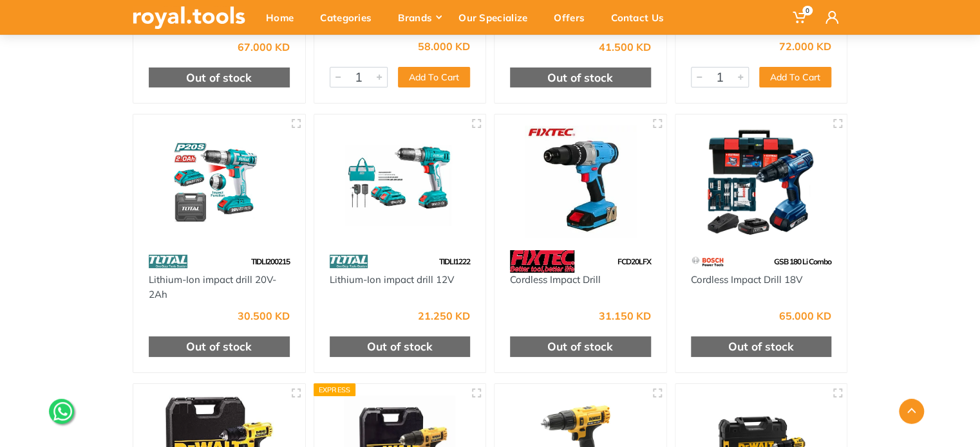 This screenshot has height=447, width=980. I want to click on div: Home, so click(284, 18).